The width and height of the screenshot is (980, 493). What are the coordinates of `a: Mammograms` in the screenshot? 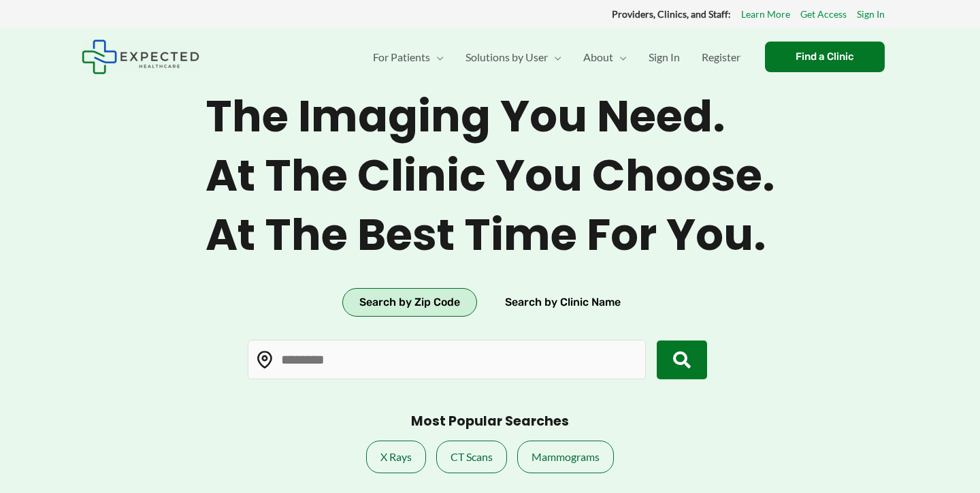 It's located at (566, 457).